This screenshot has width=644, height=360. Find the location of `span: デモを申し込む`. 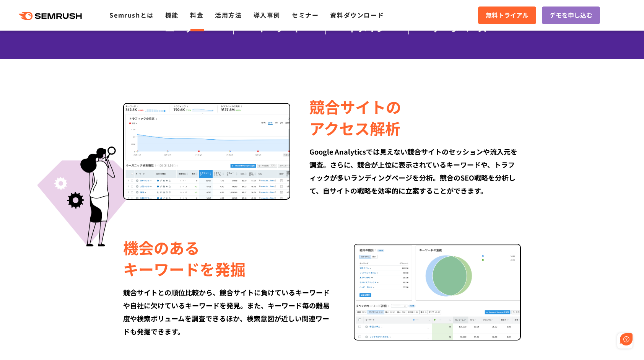

span: デモを申し込む is located at coordinates (571, 15).